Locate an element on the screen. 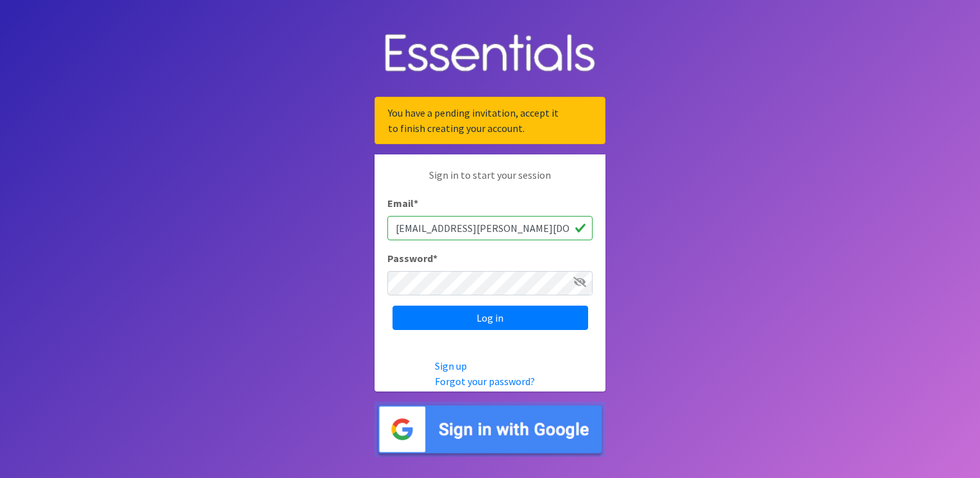 This screenshot has width=980, height=478. p: Sign in to start your session is located at coordinates (490, 181).